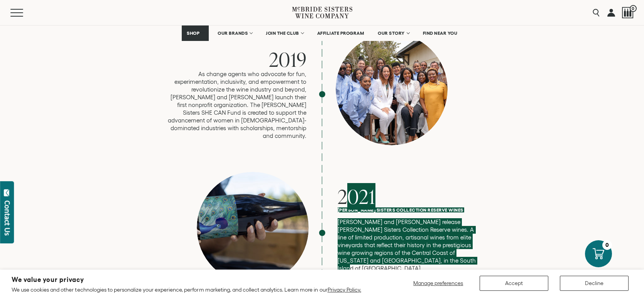 This screenshot has height=297, width=644. Describe the element at coordinates (440, 33) in the screenshot. I see `a: FIND NEAR YOU` at that location.